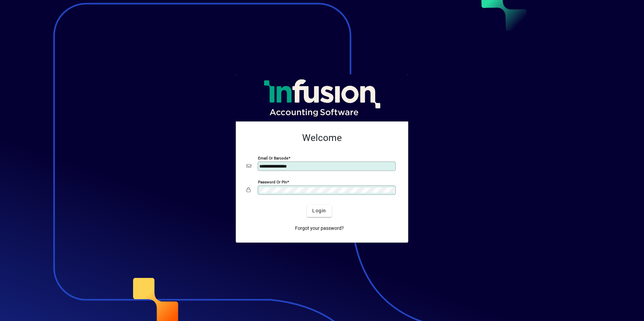 This screenshot has height=321, width=644. What do you see at coordinates (319, 228) in the screenshot?
I see `span: Forgot your password?` at bounding box center [319, 228].